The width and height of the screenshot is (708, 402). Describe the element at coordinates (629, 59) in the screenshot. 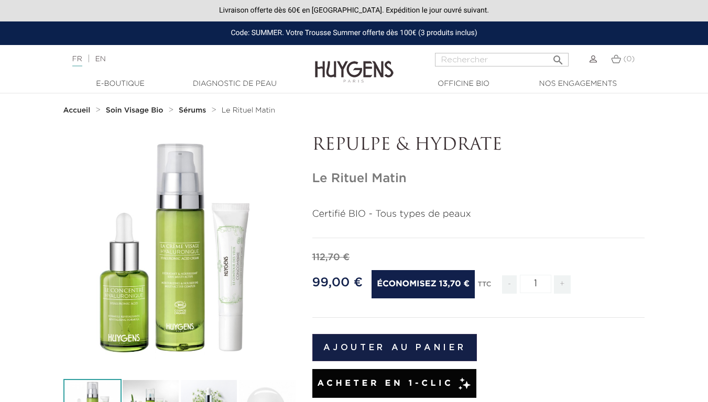

I see `span: (0)` at that location.